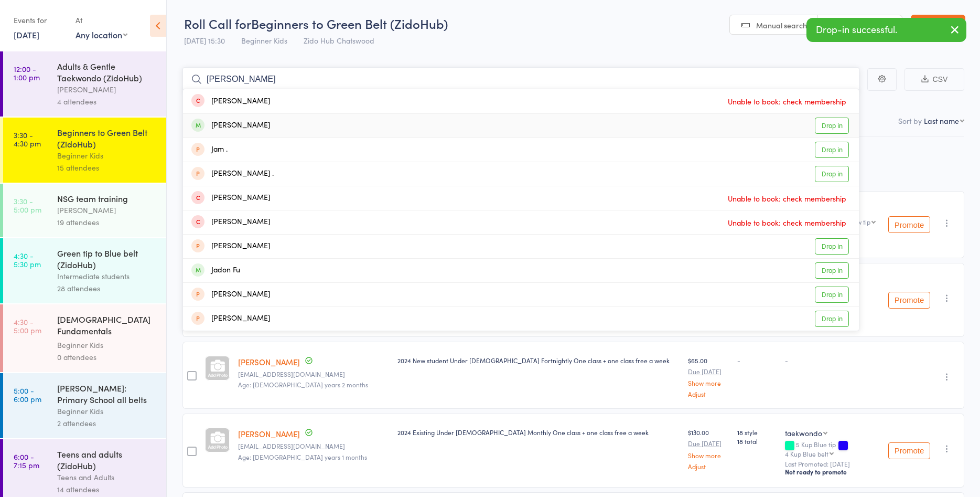 Image resolution: width=980 pixels, height=497 pixels. Describe the element at coordinates (107, 198) in the screenshot. I see `div: NSG team training` at that location.